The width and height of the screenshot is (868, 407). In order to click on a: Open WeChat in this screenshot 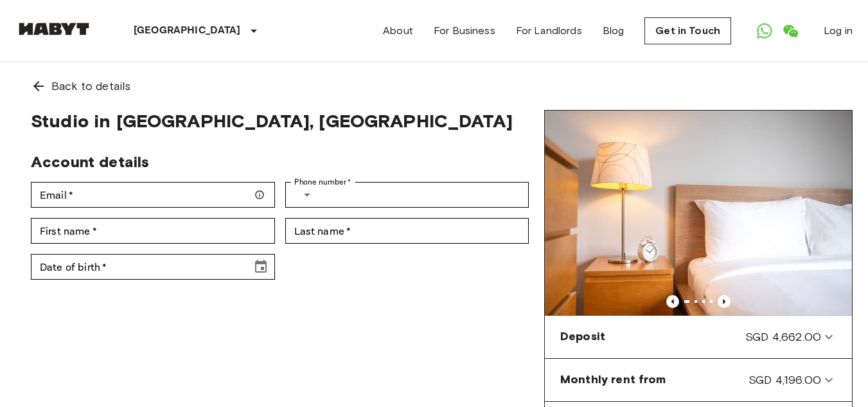, I will do `click(790, 31)`.